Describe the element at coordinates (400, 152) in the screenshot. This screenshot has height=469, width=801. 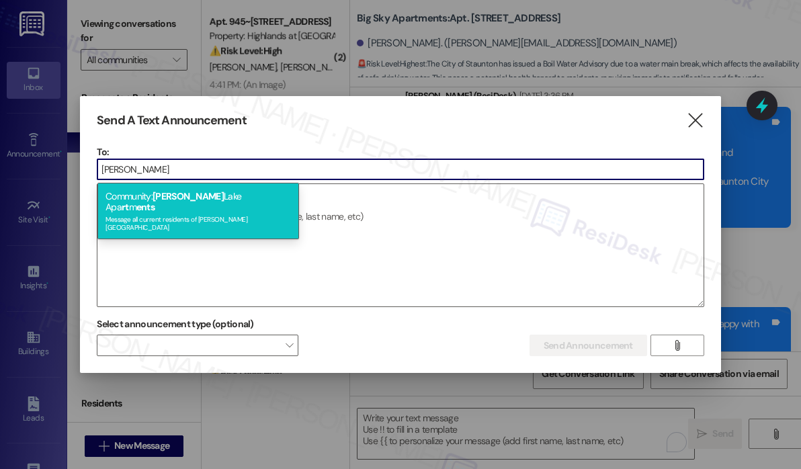
I see `p: To:` at that location.